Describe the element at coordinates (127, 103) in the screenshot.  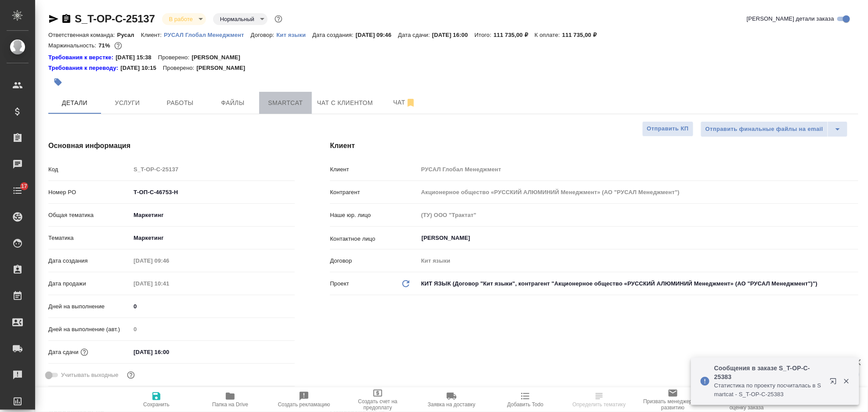
I see `span: Услуги` at that location.